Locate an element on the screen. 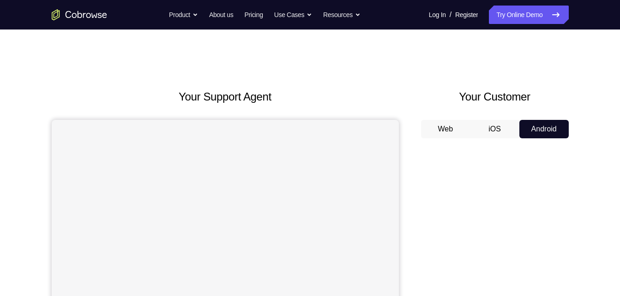 The image size is (620, 296). h2: Your Customer is located at coordinates (495, 97).